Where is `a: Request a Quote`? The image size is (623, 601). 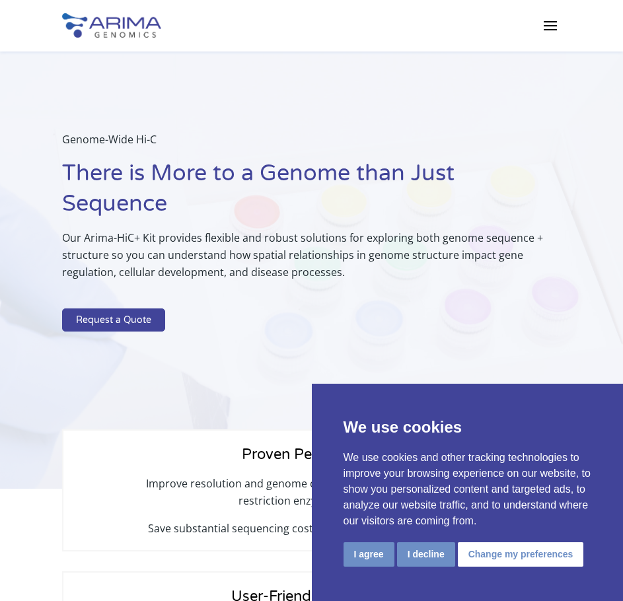
a: Request a Quote is located at coordinates (114, 320).